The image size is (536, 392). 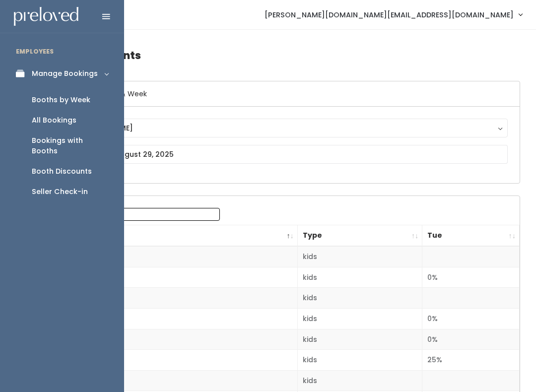 I want to click on div: Bookings with Booths, so click(x=70, y=146).